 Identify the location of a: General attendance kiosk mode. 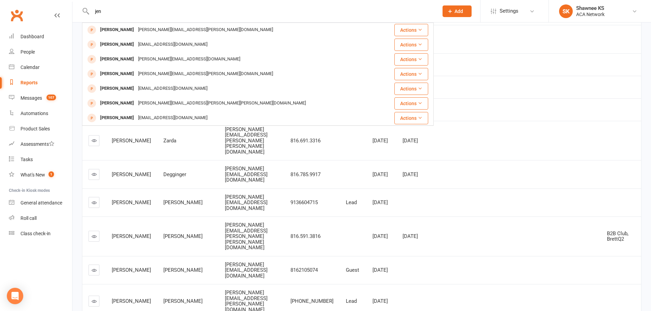
(40, 203).